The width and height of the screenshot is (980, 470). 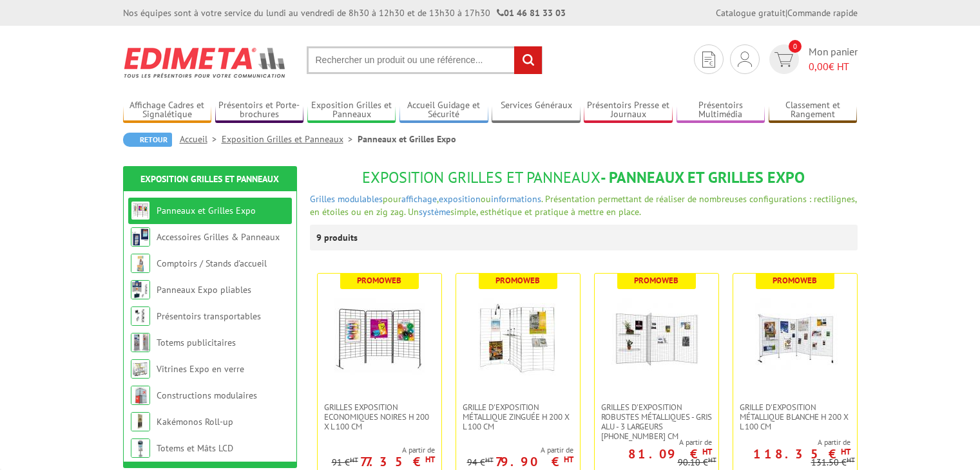 What do you see at coordinates (407, 139) in the screenshot?
I see `li: Panneaux et Grilles Expo` at bounding box center [407, 139].